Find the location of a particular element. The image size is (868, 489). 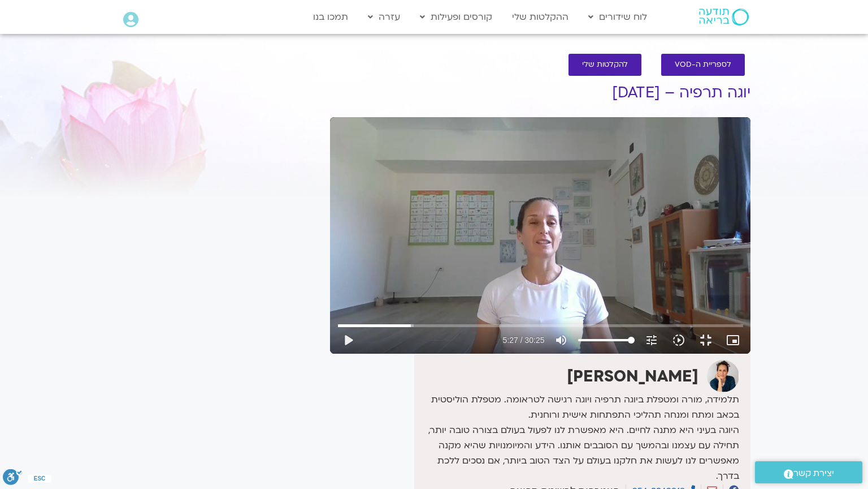

a: לספריית ה-VOD is located at coordinates (703, 65).